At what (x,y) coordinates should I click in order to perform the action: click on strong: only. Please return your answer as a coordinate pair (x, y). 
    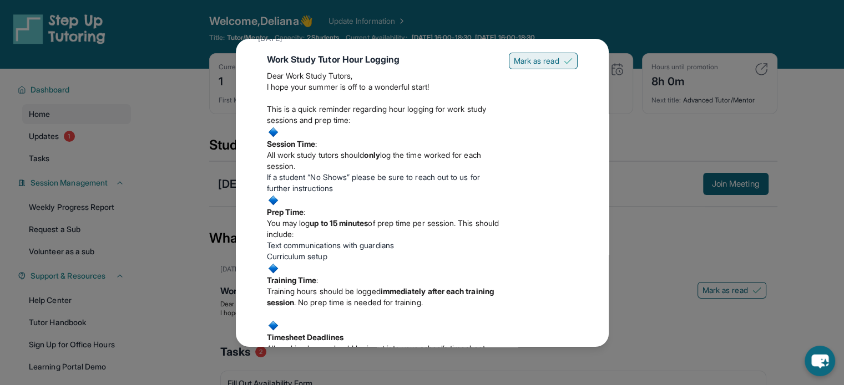
    Looking at the image, I should click on (372, 155).